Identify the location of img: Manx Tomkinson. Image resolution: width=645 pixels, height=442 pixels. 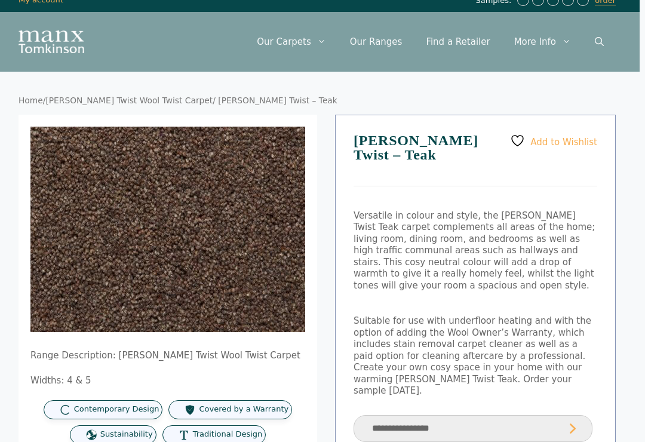
(51, 42).